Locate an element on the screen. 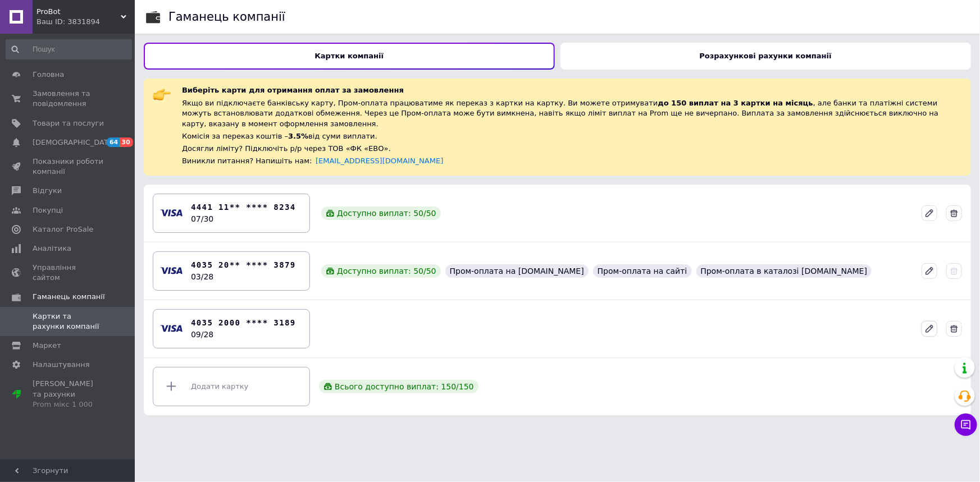  span: 30 is located at coordinates (126, 142).